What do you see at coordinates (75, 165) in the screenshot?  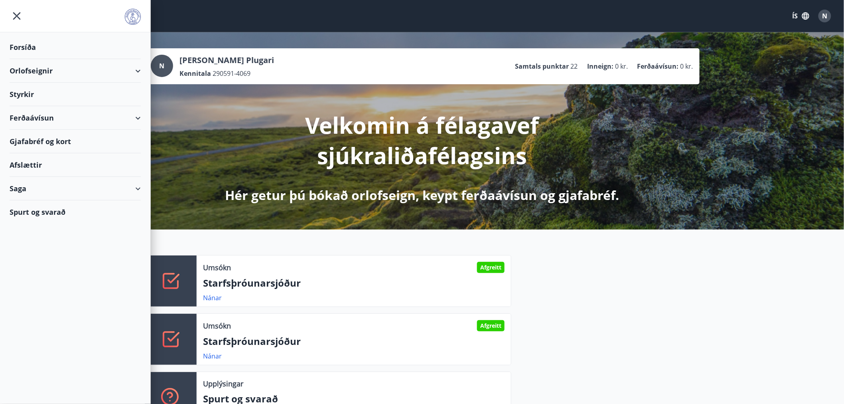 I see `div: Afslættir` at bounding box center [75, 165].